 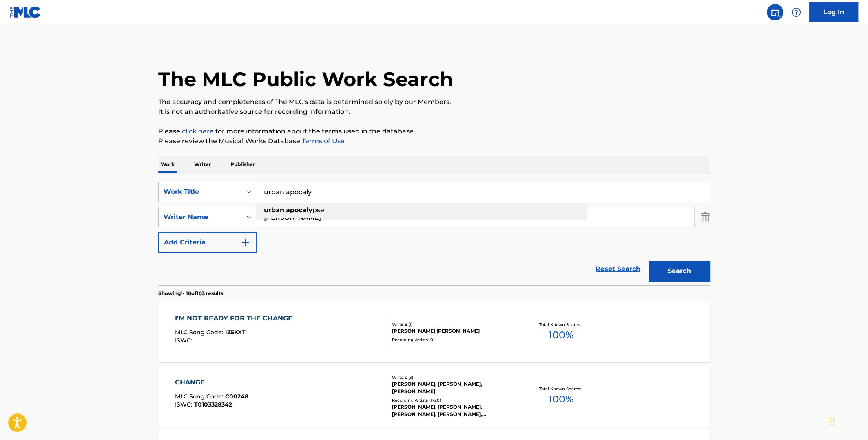 I want to click on a: Log In, so click(x=834, y=12).